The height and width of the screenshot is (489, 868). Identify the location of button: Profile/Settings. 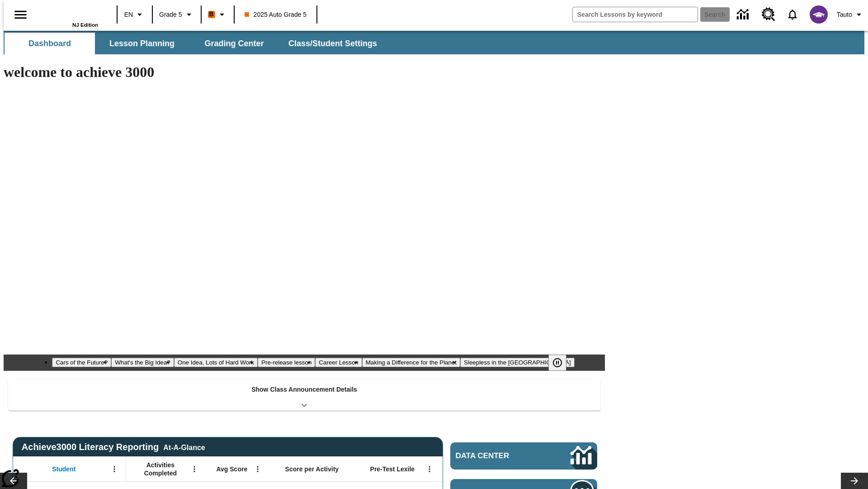
(851, 15).